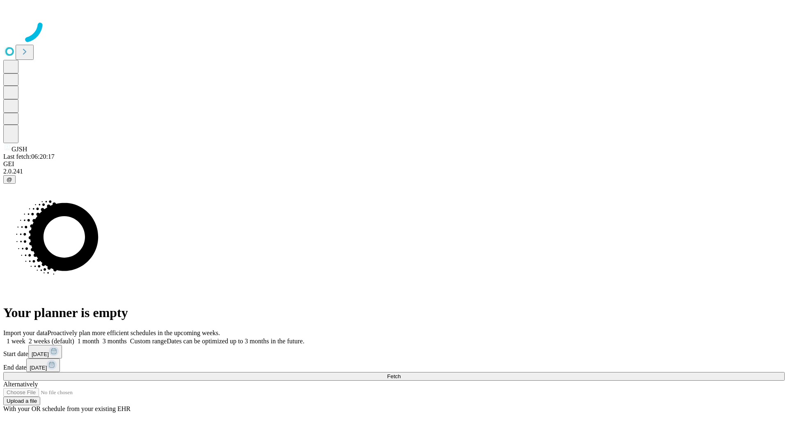  What do you see at coordinates (148, 341) in the screenshot?
I see `span: Custom range` at bounding box center [148, 341].